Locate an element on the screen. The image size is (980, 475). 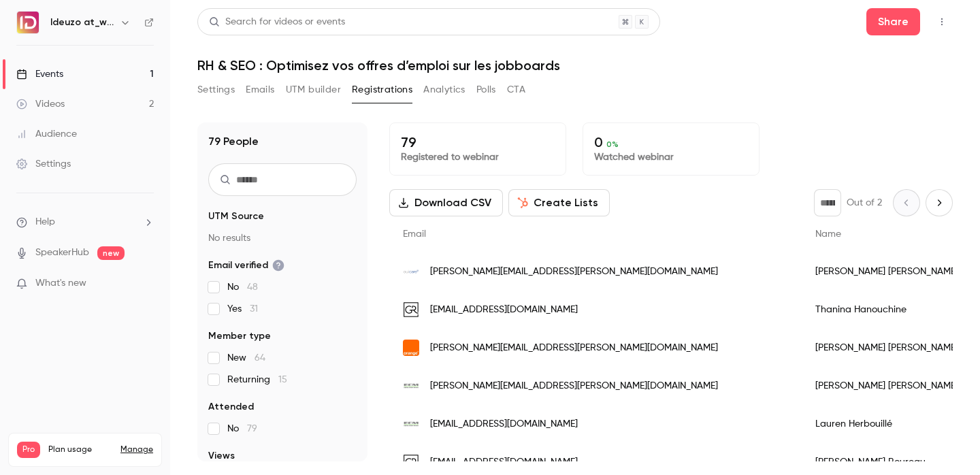
p: 0 is located at coordinates (671, 142).